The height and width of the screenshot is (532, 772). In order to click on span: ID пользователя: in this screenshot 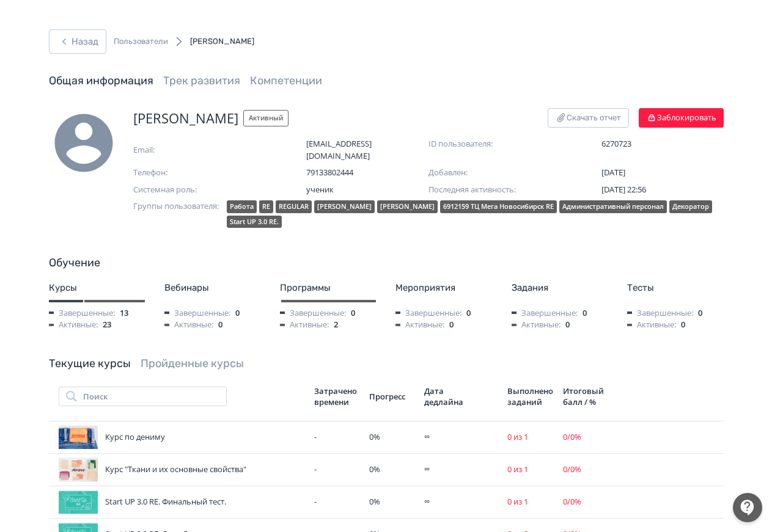, I will do `click(489, 144)`.